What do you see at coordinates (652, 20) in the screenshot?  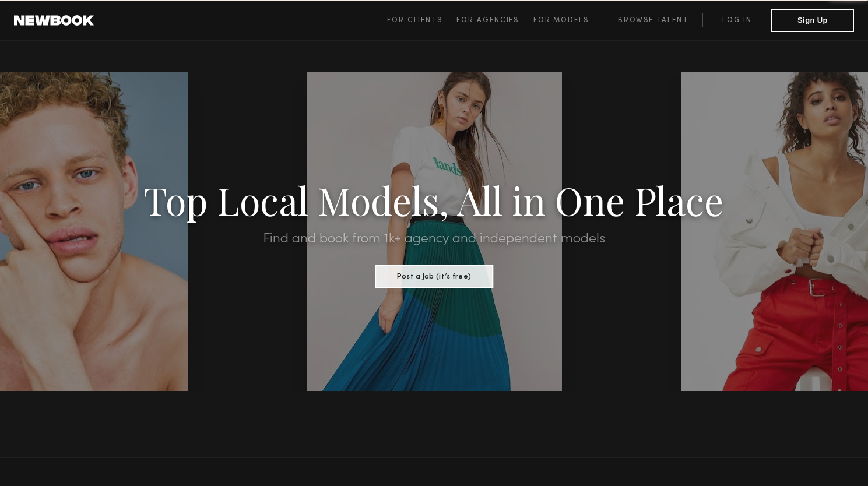 I see `a: Browse Talent` at bounding box center [652, 20].